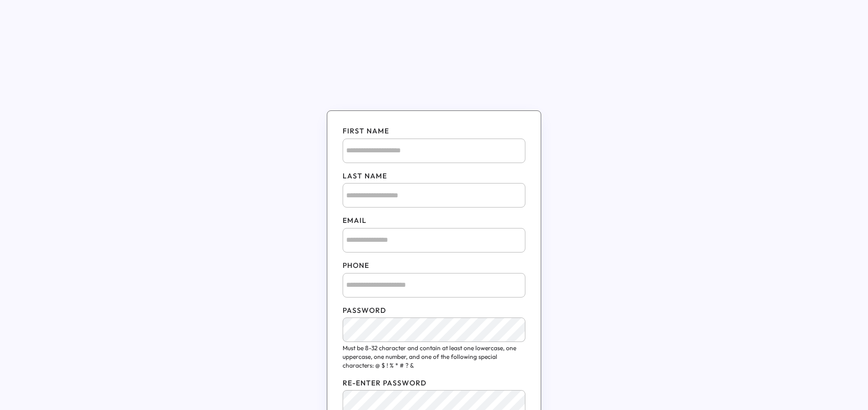  What do you see at coordinates (434, 311) in the screenshot?
I see `div: PASSWORD` at bounding box center [434, 311].